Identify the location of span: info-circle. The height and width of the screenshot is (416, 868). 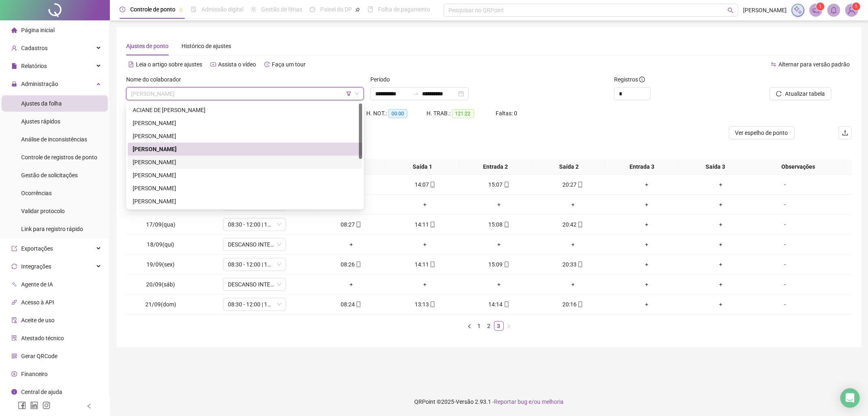
(14, 392).